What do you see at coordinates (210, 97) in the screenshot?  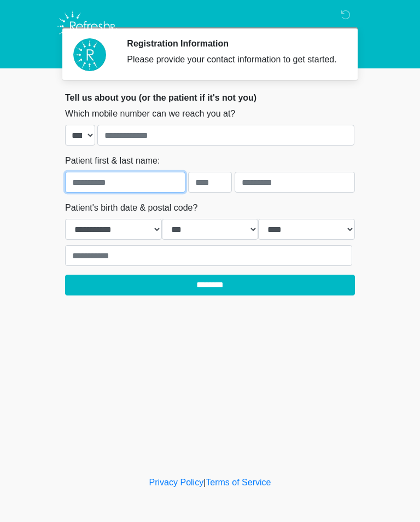 I see `h2: Tell us about you (or the patient if it's not you)` at bounding box center [210, 97].